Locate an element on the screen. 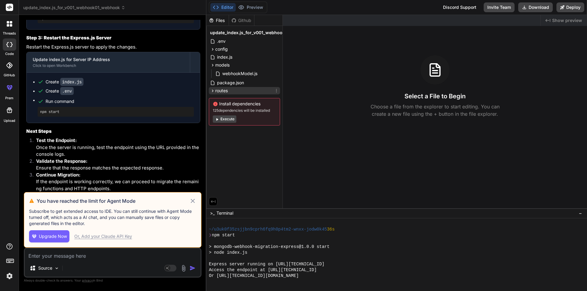 This screenshot has width=587, height=291. button: Invite Team is located at coordinates (499, 7).